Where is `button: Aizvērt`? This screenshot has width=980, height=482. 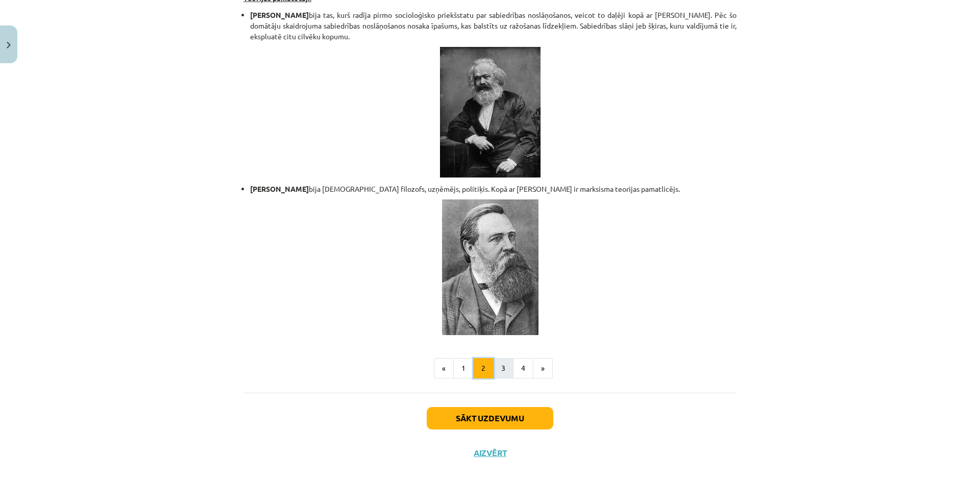 button: Aizvērt is located at coordinates (490, 453).